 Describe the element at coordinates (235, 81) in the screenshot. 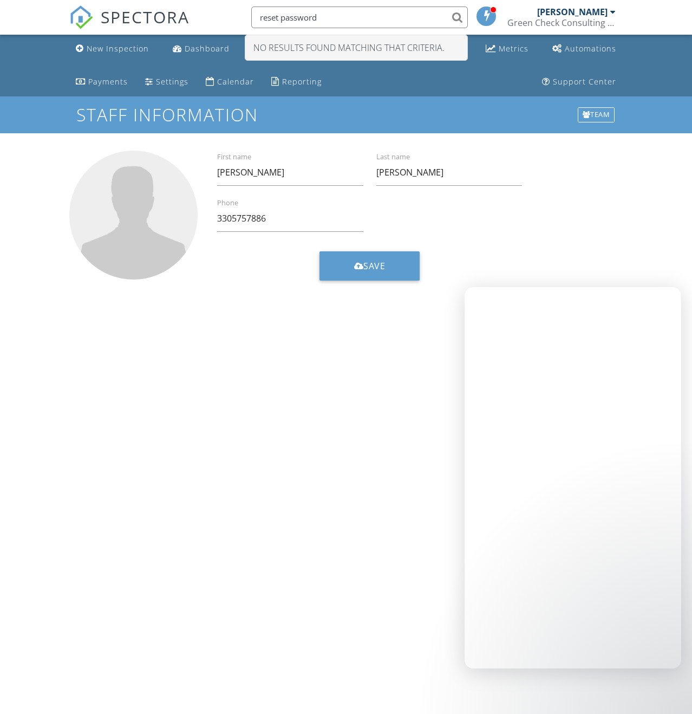

I see `div: Calendar` at that location.